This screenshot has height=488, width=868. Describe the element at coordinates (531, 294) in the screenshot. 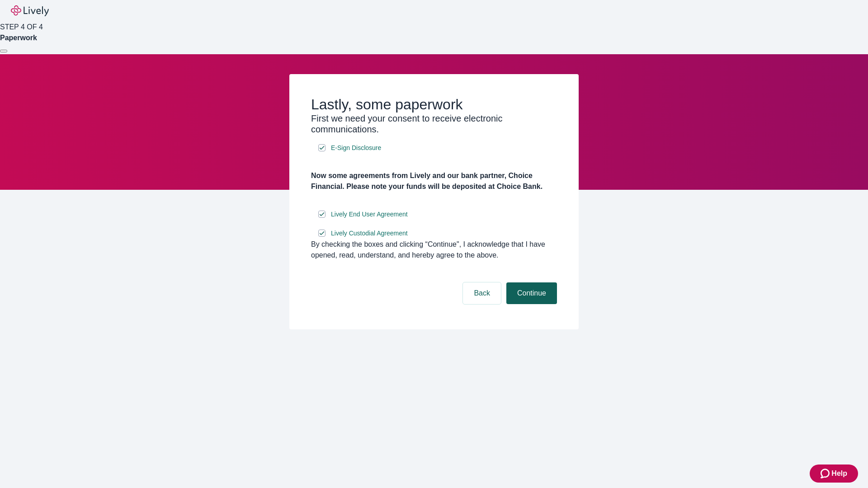

I see `button: Continue` at that location.